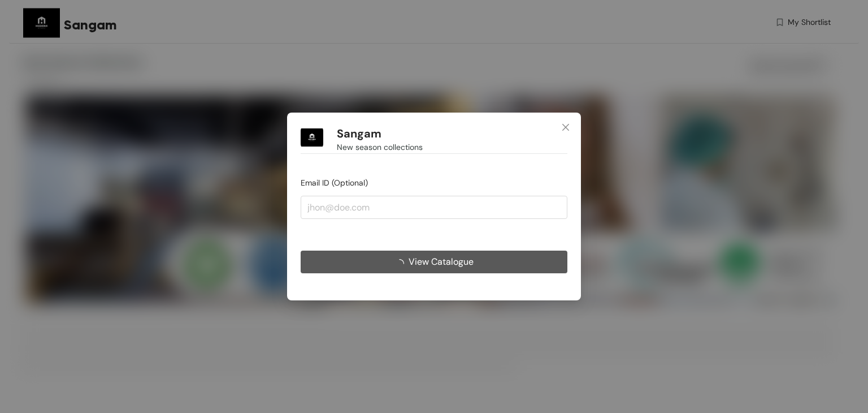  What do you see at coordinates (566, 127) in the screenshot?
I see `span: close` at bounding box center [566, 127].